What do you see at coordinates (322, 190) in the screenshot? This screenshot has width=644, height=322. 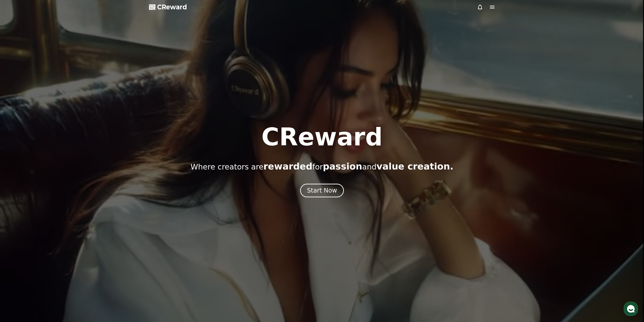 I see `div: Start Now` at bounding box center [322, 190].